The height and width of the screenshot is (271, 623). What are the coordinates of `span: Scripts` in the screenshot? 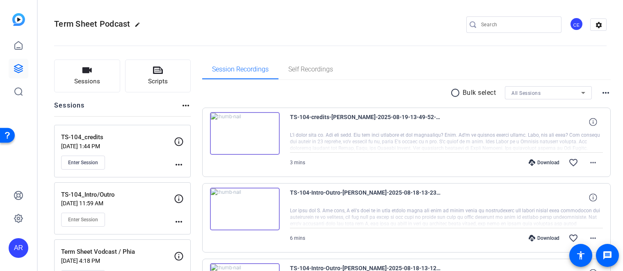 It's located at (158, 81).